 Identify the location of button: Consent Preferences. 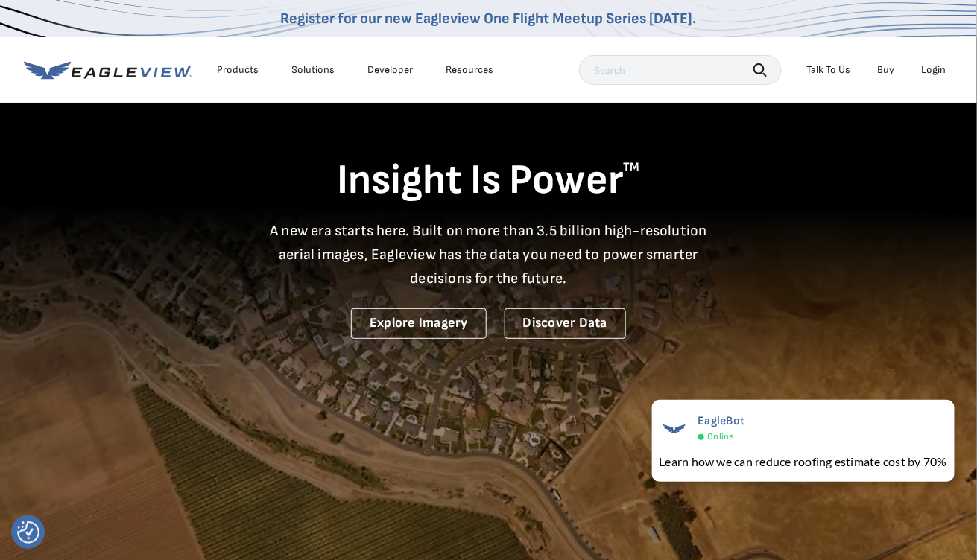
(29, 532).